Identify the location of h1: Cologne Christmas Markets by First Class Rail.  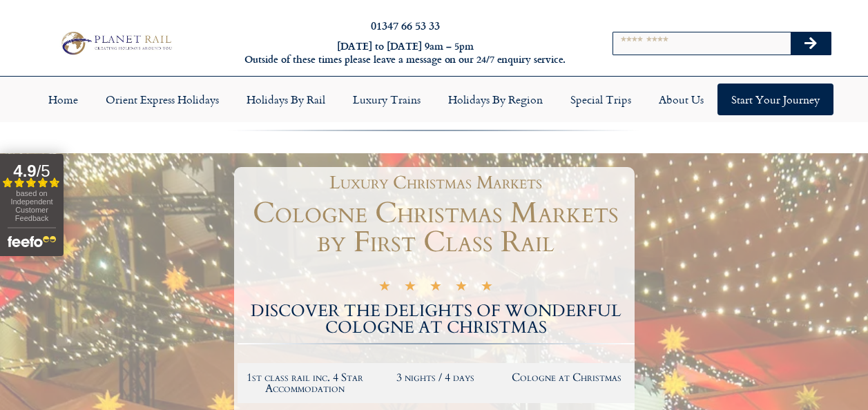
(436, 228).